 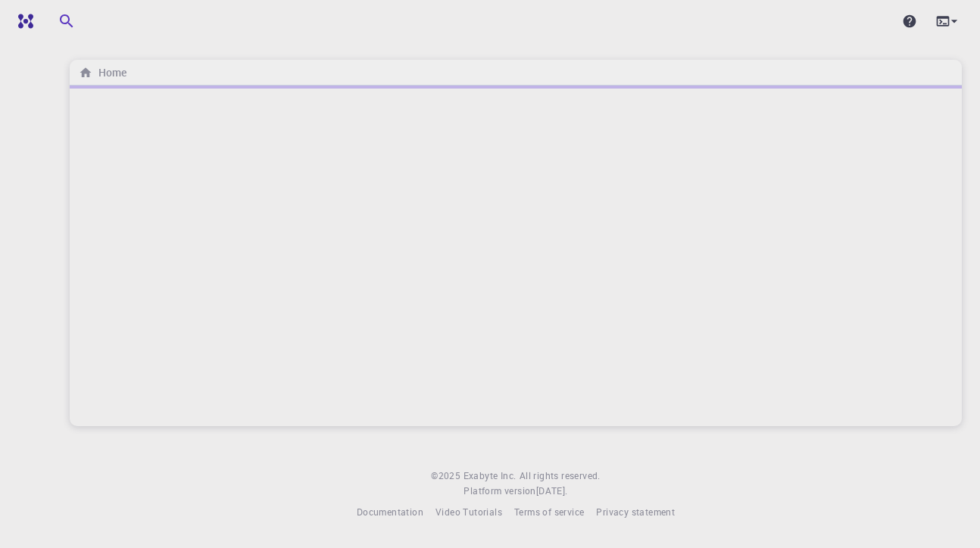 What do you see at coordinates (447, 476) in the screenshot?
I see `span: © 2025` at bounding box center [447, 476].